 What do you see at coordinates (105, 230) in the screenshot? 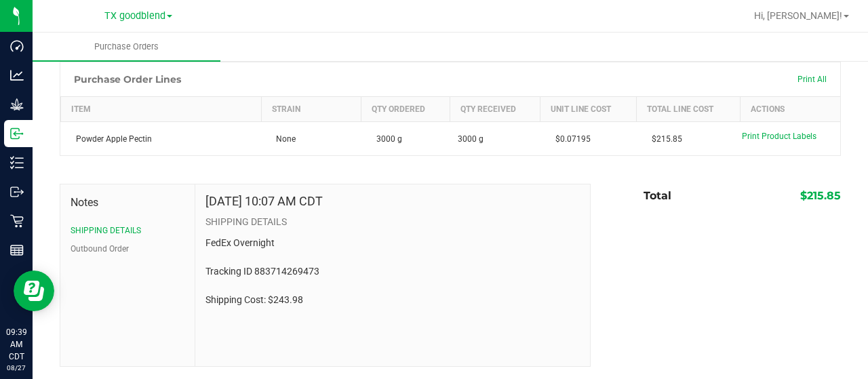
I see `button: SHIPPING DETAILS` at bounding box center [105, 230].